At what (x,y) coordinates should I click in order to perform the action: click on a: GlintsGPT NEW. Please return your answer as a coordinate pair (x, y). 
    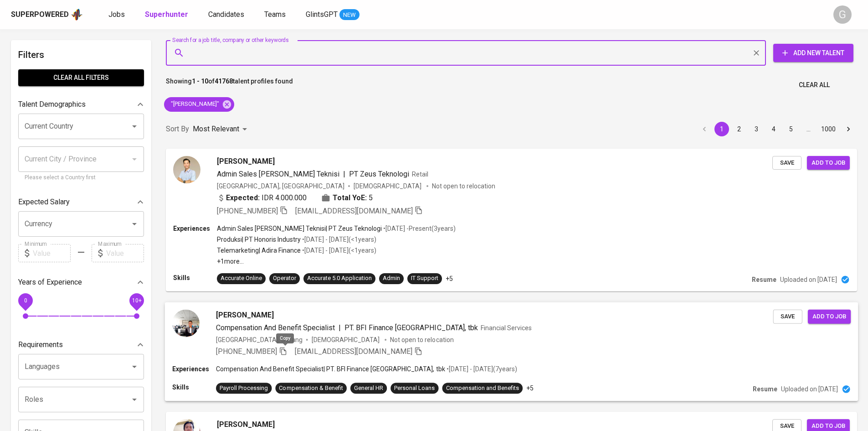
    Looking at the image, I should click on (333, 14).